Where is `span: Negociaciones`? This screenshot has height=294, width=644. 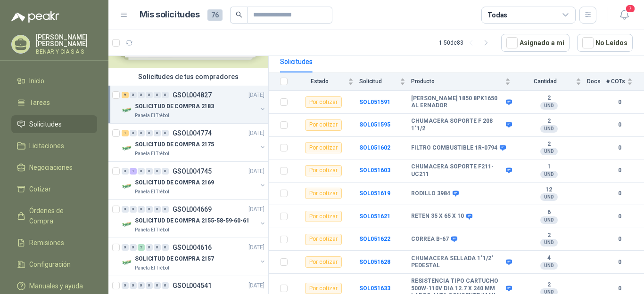
span: Negociaciones is located at coordinates (51, 168).